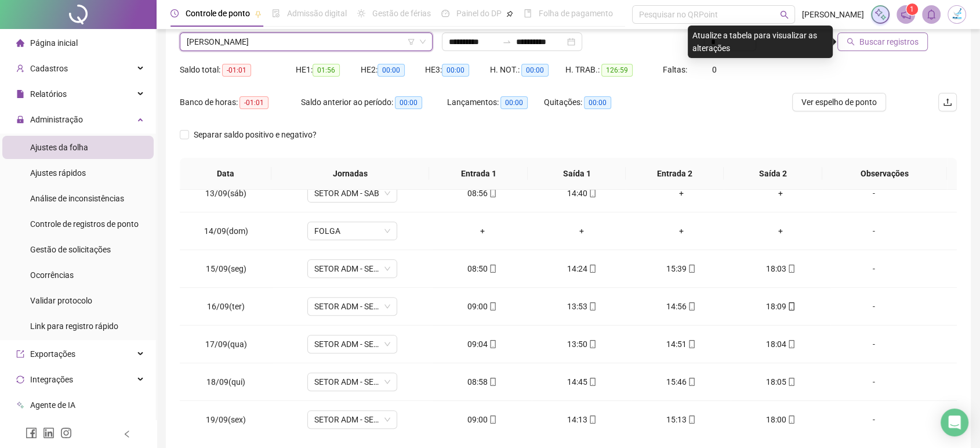 The width and height of the screenshot is (980, 448). Describe the element at coordinates (127, 434) in the screenshot. I see `span: left` at that location.